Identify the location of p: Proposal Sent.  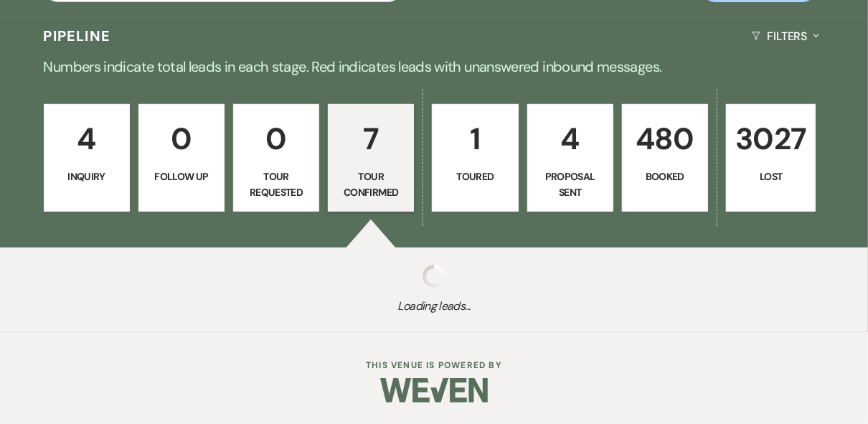
(570, 185).